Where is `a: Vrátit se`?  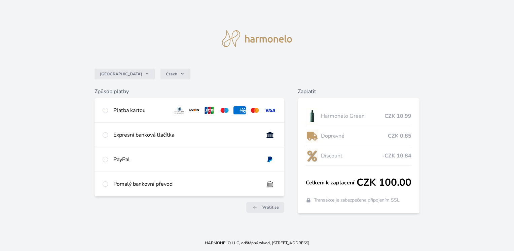 a: Vrátit se is located at coordinates (265, 207).